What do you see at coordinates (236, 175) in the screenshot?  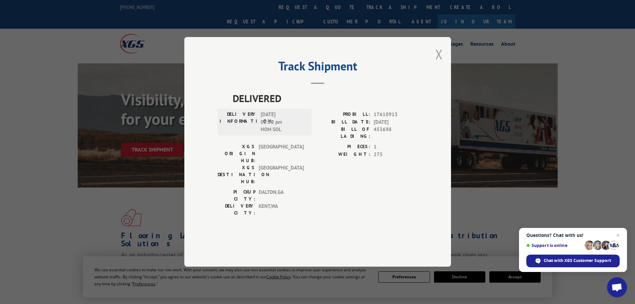 I see `label: XGS DESTINATION HUB:` at bounding box center [236, 175].